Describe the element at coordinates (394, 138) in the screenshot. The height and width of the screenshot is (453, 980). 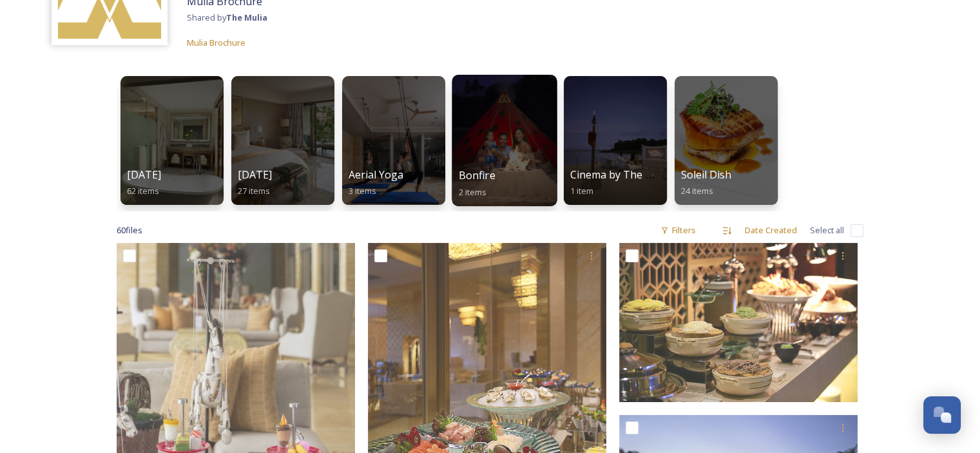
I see `a: Aerial Yoga3 items` at that location.